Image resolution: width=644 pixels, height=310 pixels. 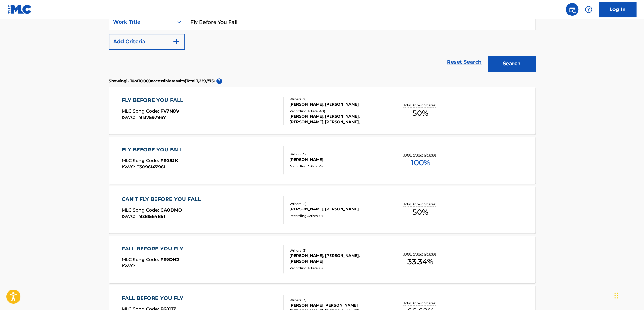 What do you see at coordinates (337, 111) in the screenshot?
I see `div: Recording Artists ( 40 )` at bounding box center [337, 111].